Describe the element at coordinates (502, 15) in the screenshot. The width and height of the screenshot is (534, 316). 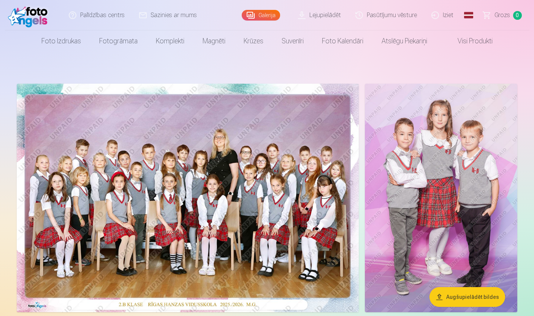
I see `span: Grozs` at that location.